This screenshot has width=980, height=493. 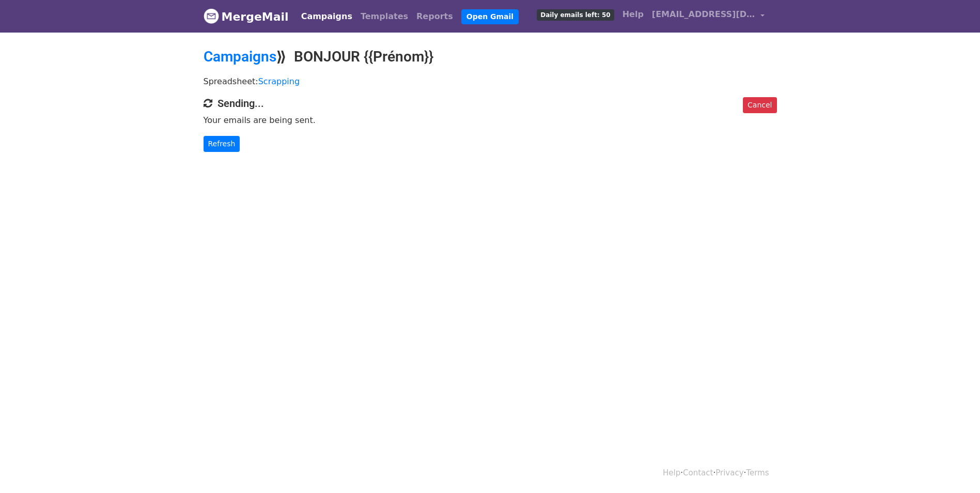 I want to click on p: Spreadsheet:, so click(x=490, y=81).